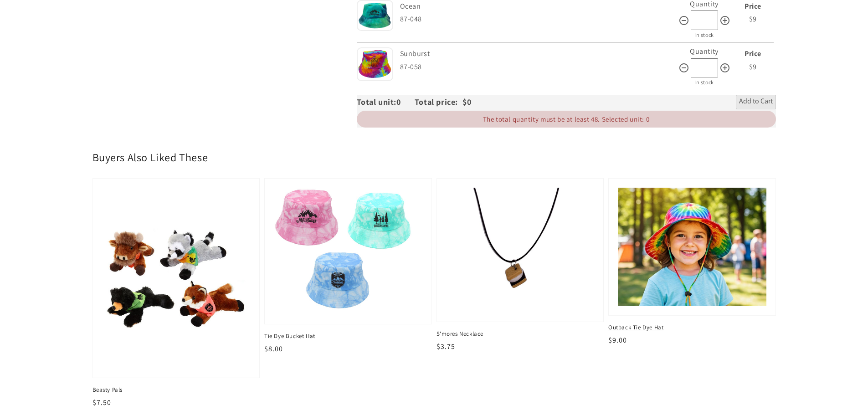 The height and width of the screenshot is (415, 868). Describe the element at coordinates (348, 266) in the screenshot. I see `a: Tie Dye Bucket HatTie Dye Bucket Hat Tie Dye Bucket Hat $8.00` at that location.